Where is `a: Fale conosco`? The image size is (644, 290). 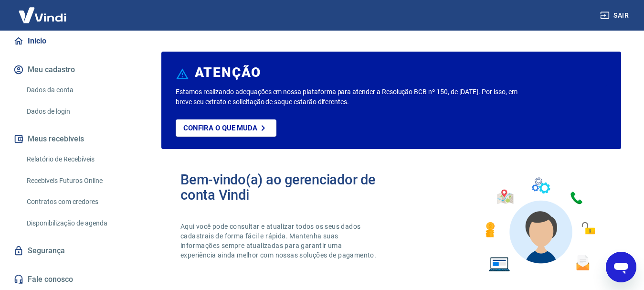 a: Fale conosco is located at coordinates (71, 280).